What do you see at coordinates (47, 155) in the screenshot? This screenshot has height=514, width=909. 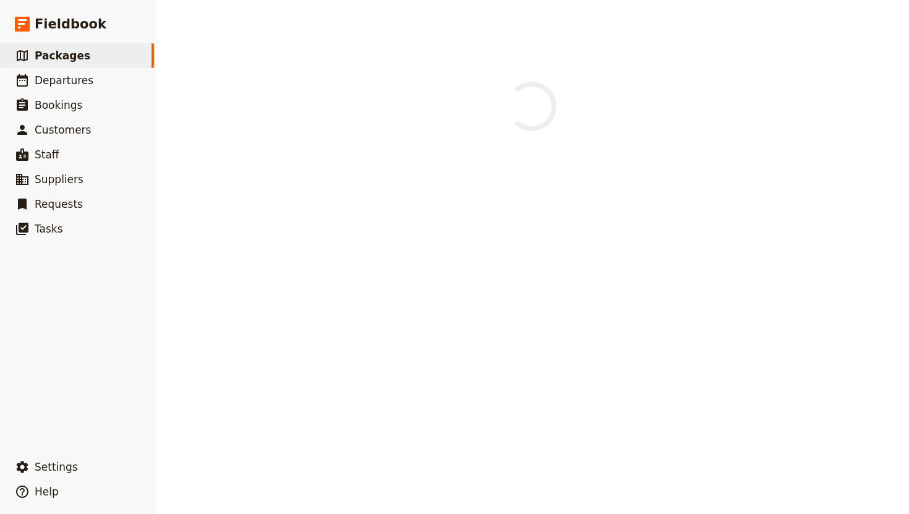 I see `span: Staff` at bounding box center [47, 155].